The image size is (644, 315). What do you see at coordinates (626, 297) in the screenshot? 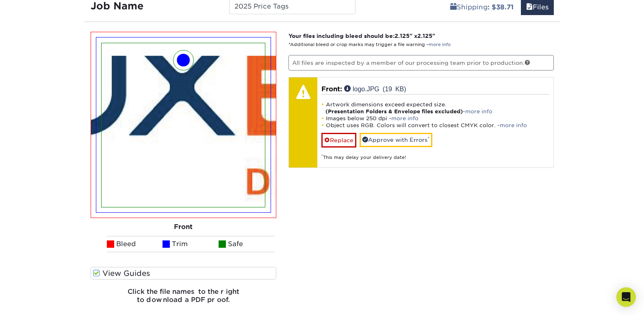
I see `div: Open Intercom Messenger` at bounding box center [626, 297].